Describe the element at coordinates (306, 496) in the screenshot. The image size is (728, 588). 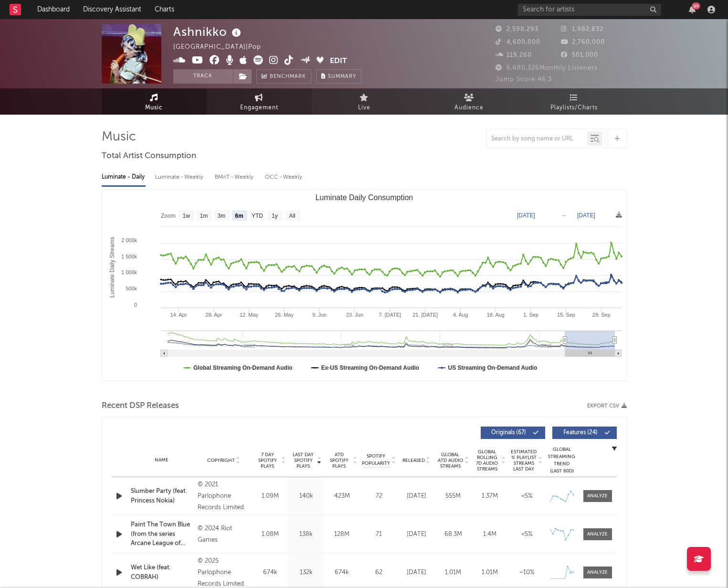
I see `div: 140k` at that location.